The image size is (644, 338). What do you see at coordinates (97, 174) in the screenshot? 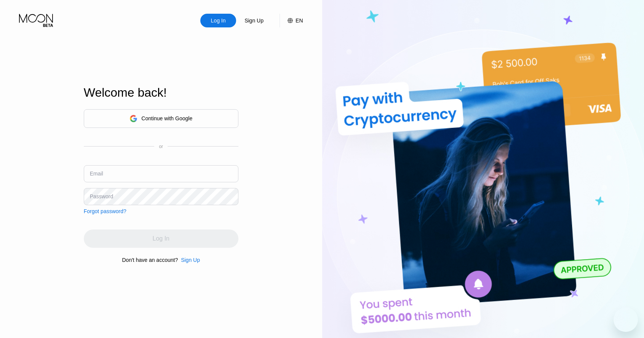
I see `div: Email` at bounding box center [97, 174].